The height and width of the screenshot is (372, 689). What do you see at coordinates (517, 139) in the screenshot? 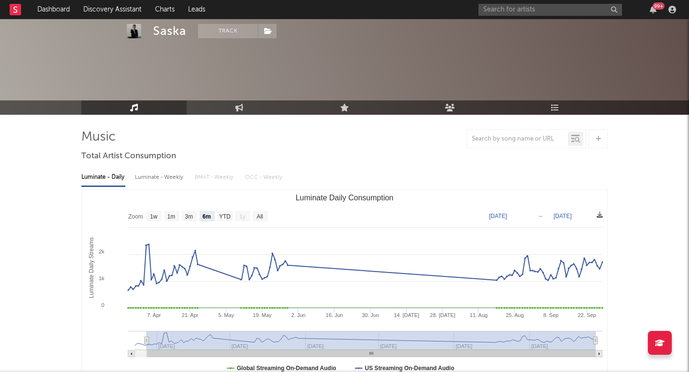
I see `input: Search by song name or URL` at bounding box center [517, 139].